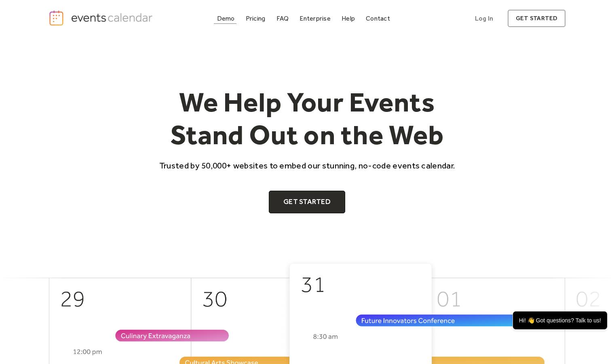 This screenshot has width=614, height=364. What do you see at coordinates (348, 18) in the screenshot?
I see `a: Help` at bounding box center [348, 18].